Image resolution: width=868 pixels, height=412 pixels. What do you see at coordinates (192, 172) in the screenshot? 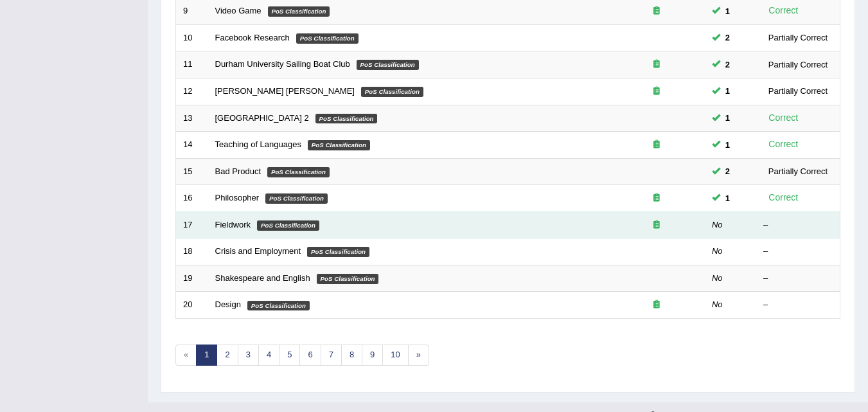
I see `td: 15` at bounding box center [192, 172].